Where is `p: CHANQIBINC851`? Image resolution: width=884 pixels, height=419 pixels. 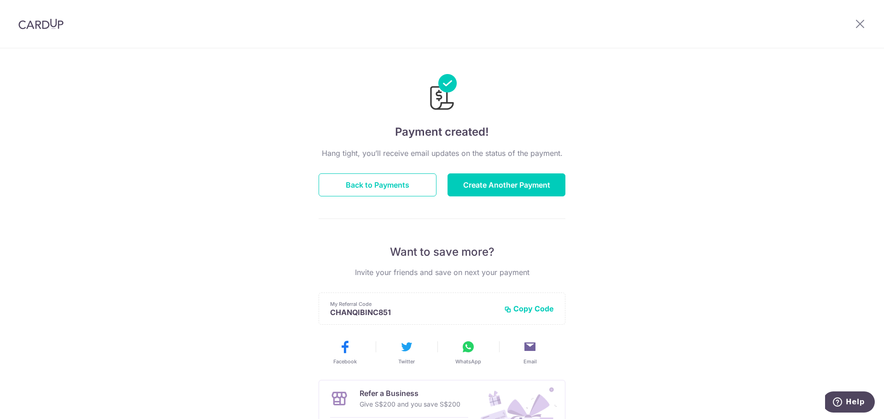
p: CHANQIBINC851 is located at coordinates (413, 312).